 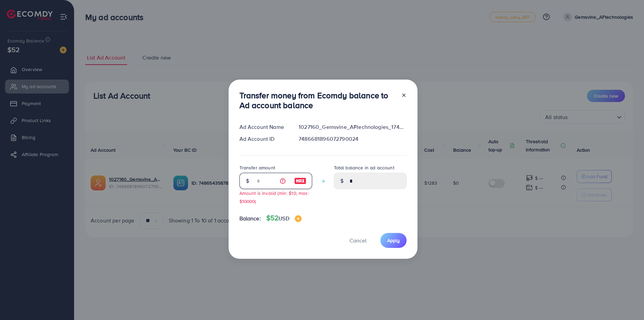 I want to click on span: Apply, so click(x=394, y=240).